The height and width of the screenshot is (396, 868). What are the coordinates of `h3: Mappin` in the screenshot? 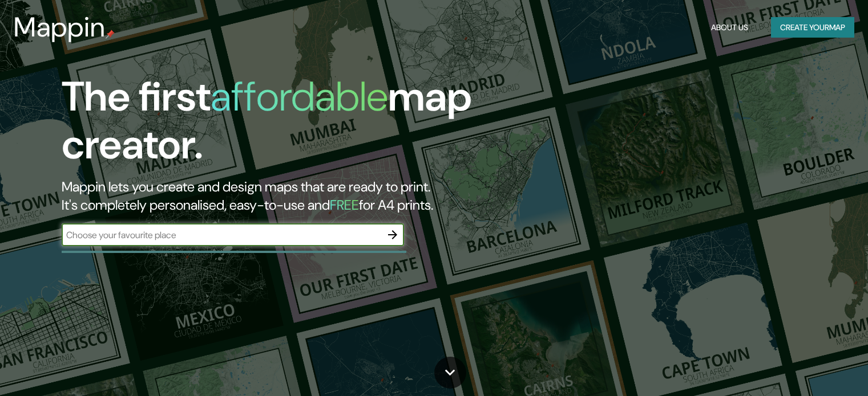 It's located at (59, 27).